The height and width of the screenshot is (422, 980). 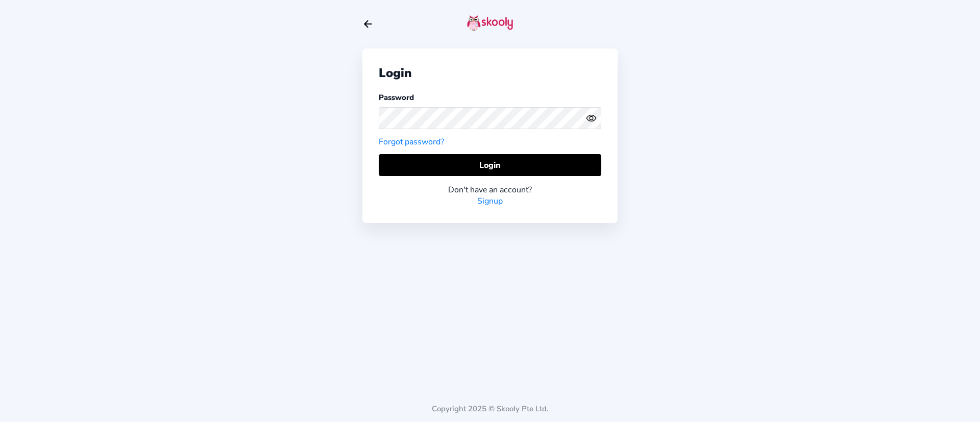 What do you see at coordinates (368, 24) in the screenshot?
I see `ion-icon: arrow back outline` at bounding box center [368, 24].